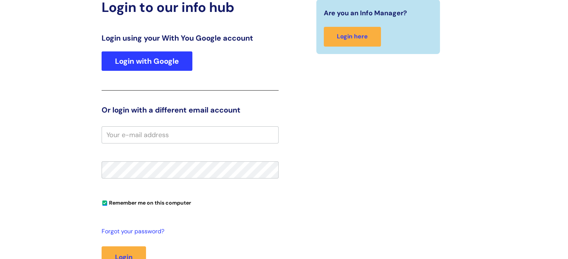 The height and width of the screenshot is (259, 568). Describe the element at coordinates (365, 13) in the screenshot. I see `span: Are you an Info Manager?` at that location.